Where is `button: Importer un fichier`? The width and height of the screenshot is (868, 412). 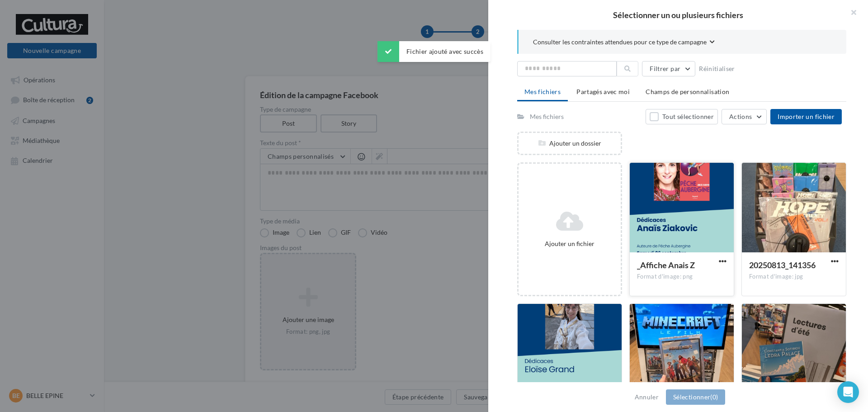 button: Importer un fichier is located at coordinates (806, 117).